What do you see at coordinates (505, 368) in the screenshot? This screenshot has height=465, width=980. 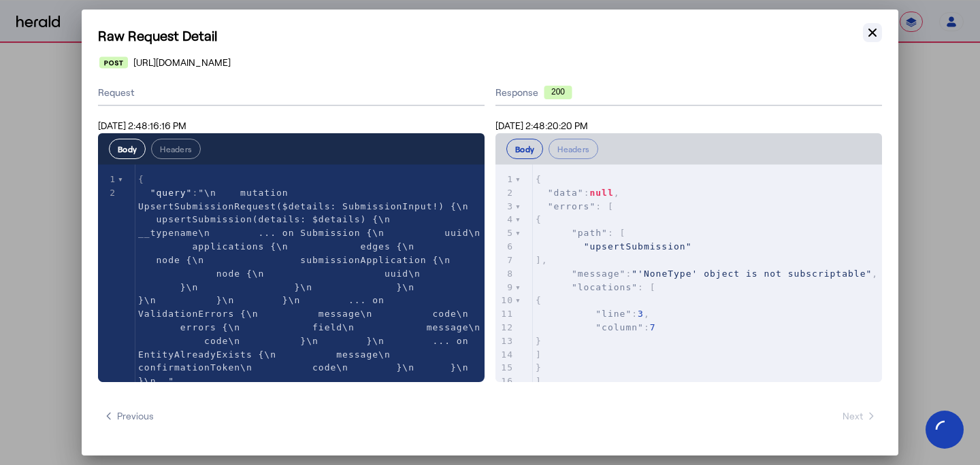 I see `div: 15` at bounding box center [505, 368].